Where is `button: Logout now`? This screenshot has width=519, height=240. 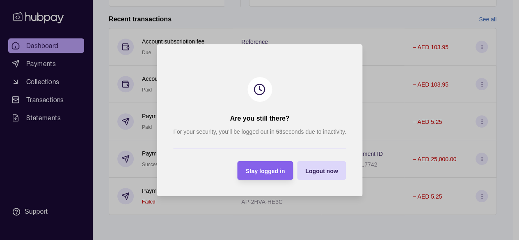
button: Logout now is located at coordinates (321, 170).